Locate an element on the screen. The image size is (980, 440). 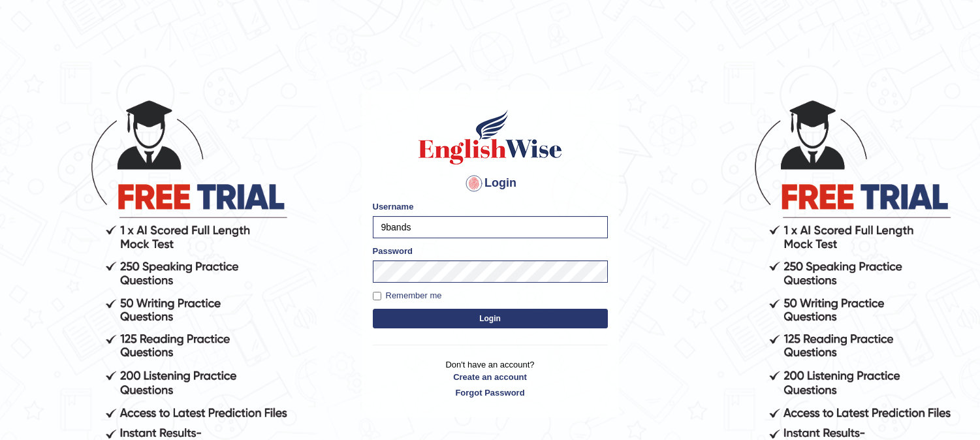
img: Logo of English Wise sign in for intelligent practice with AI is located at coordinates (490, 137).